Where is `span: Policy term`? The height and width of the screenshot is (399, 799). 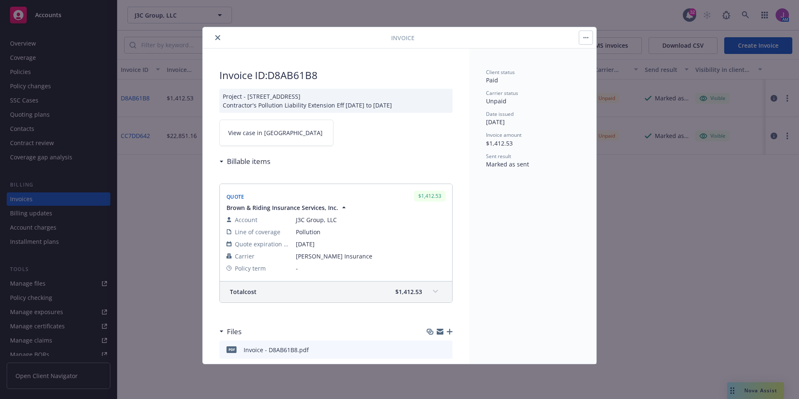 span: Policy term is located at coordinates (250, 268).